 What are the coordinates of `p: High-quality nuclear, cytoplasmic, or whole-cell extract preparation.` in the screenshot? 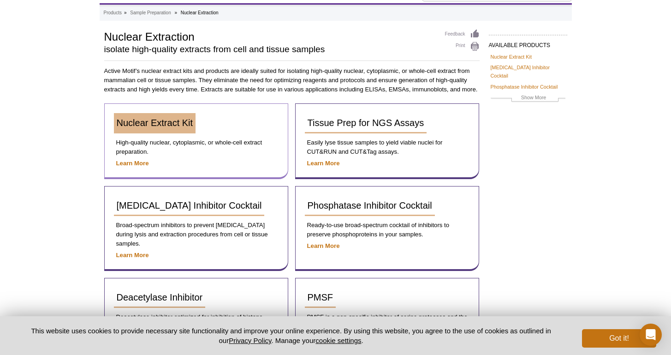 It's located at (196, 147).